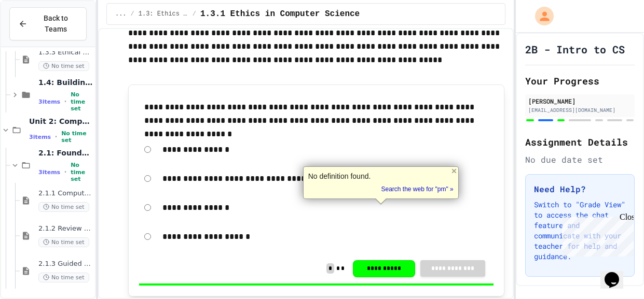 The width and height of the screenshot is (644, 299). I want to click on h2: Your Progress, so click(579, 81).